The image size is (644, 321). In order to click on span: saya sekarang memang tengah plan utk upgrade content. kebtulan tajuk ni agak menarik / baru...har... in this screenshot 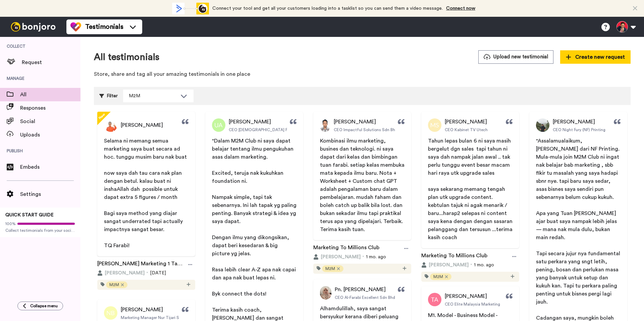, I will do `click(471, 213)`.